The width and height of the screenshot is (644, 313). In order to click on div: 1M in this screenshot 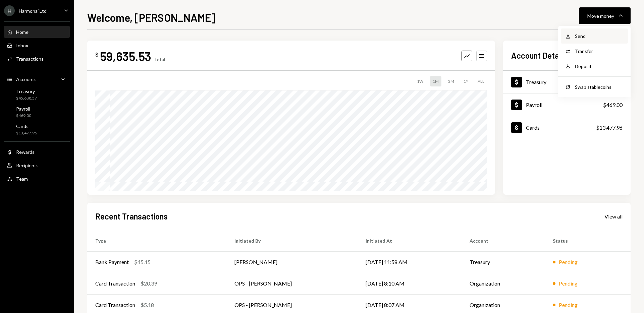, I will do `click(436, 81)`.